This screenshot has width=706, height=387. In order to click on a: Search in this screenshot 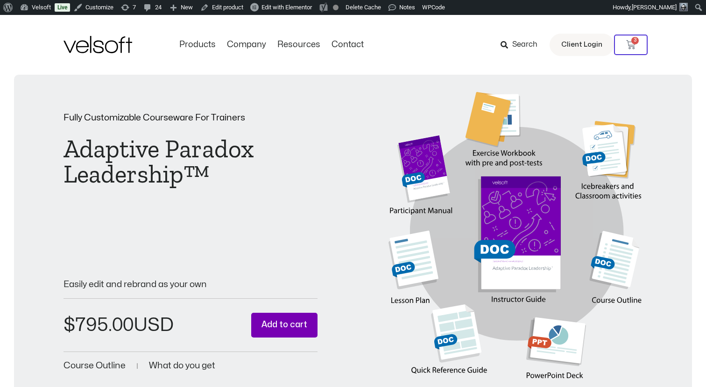, I will do `click(522, 45)`.